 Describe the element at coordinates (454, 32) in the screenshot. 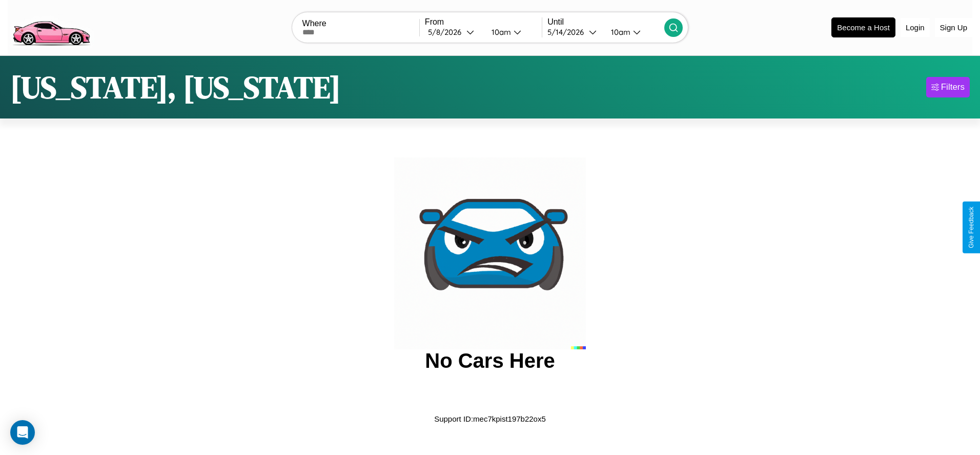

I see `button: 5/8/2026` at that location.